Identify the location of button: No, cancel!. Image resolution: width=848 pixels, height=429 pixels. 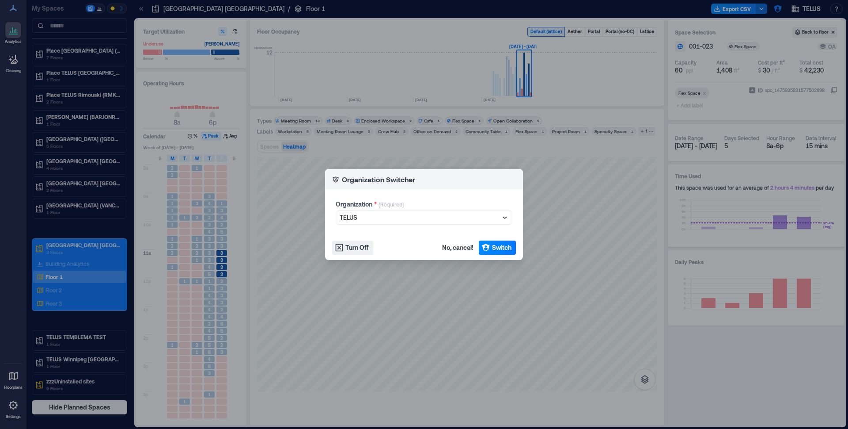
(458, 247).